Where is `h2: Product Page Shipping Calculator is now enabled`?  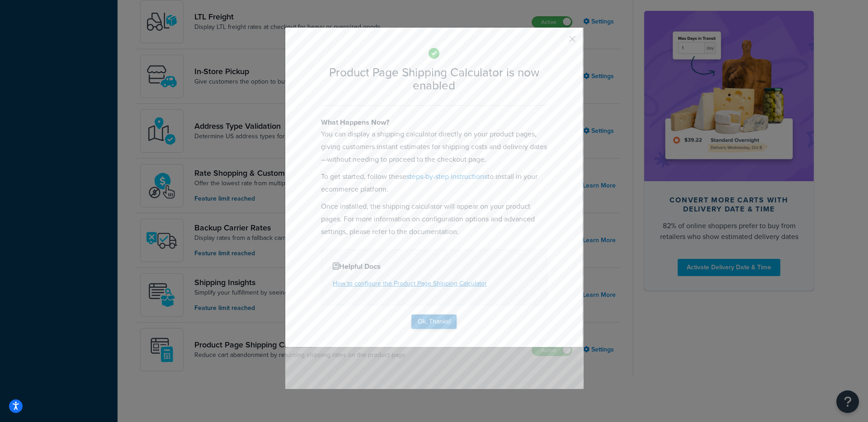 h2: Product Page Shipping Calculator is now enabled is located at coordinates (434, 78).